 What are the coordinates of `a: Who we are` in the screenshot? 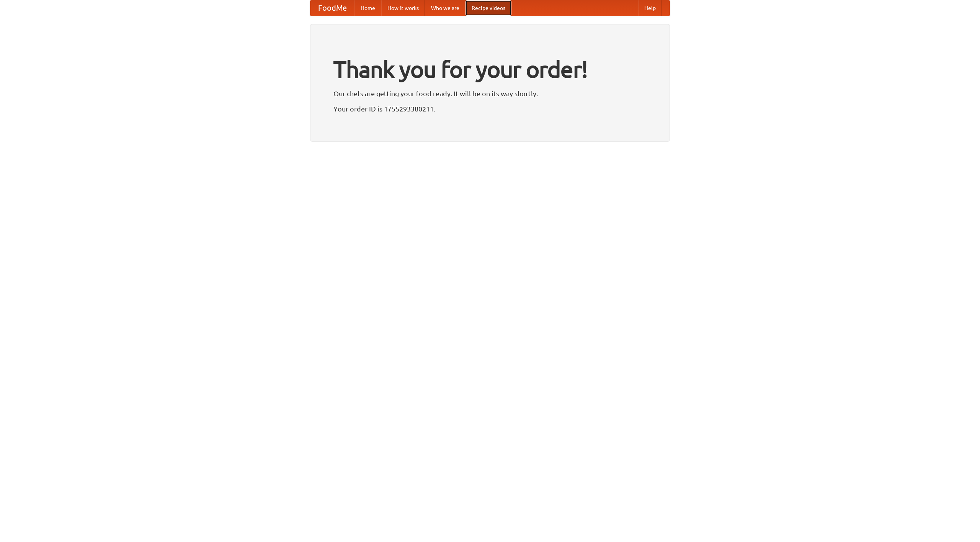 It's located at (445, 8).